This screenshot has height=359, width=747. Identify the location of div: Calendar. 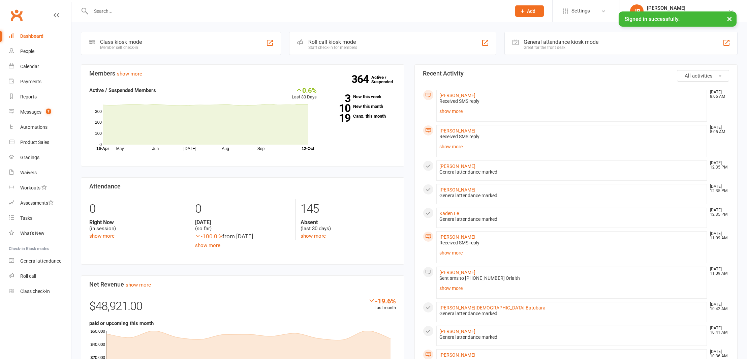
(30, 66).